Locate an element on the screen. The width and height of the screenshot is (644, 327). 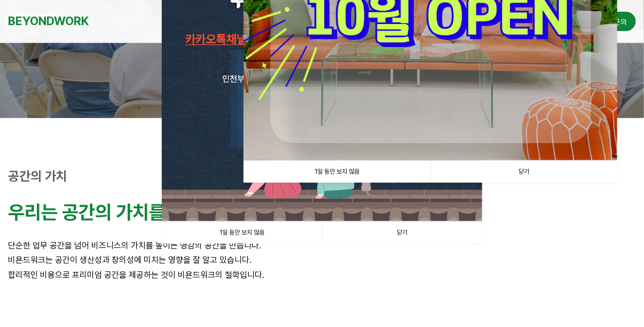
p: 단순한 업무 공간을 넘어 비즈니스의 가치를 높이는 영감의 공간을 만듭니다. is located at coordinates (322, 246).